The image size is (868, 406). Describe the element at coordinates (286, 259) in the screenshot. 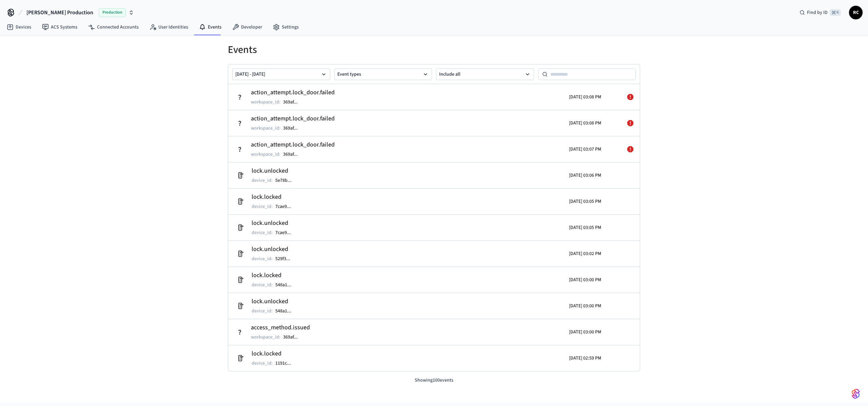

I see `button: 529f3...` at that location.